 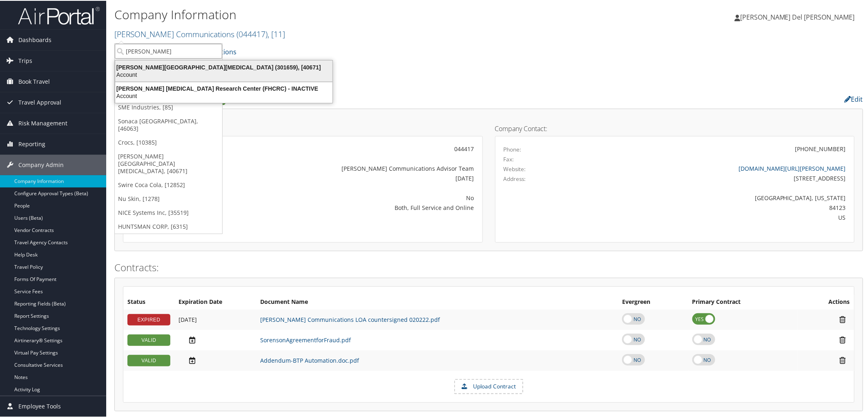 What do you see at coordinates (719, 217) in the screenshot?
I see `div: US` at bounding box center [719, 217].